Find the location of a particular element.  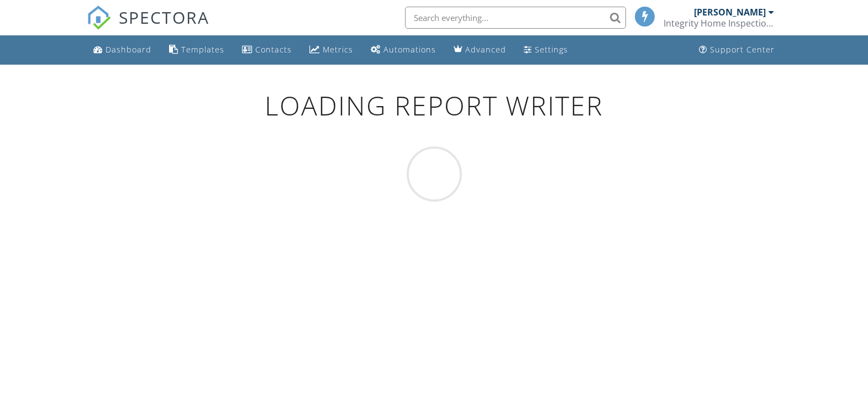

a: Metrics is located at coordinates (331, 50).